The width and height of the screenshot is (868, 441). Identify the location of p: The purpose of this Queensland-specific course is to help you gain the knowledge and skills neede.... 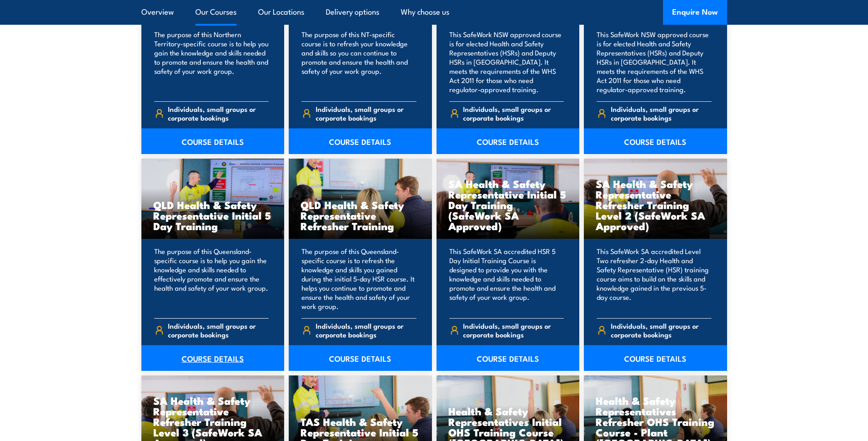
(211, 279).